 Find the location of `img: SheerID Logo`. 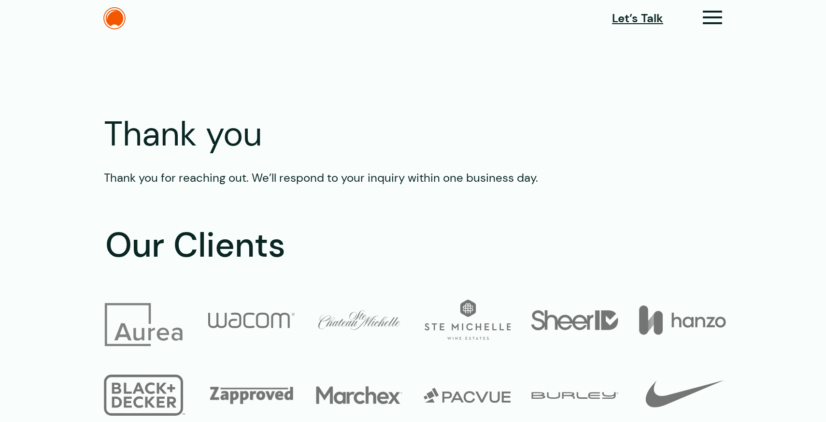

img: SheerID Logo is located at coordinates (575, 320).